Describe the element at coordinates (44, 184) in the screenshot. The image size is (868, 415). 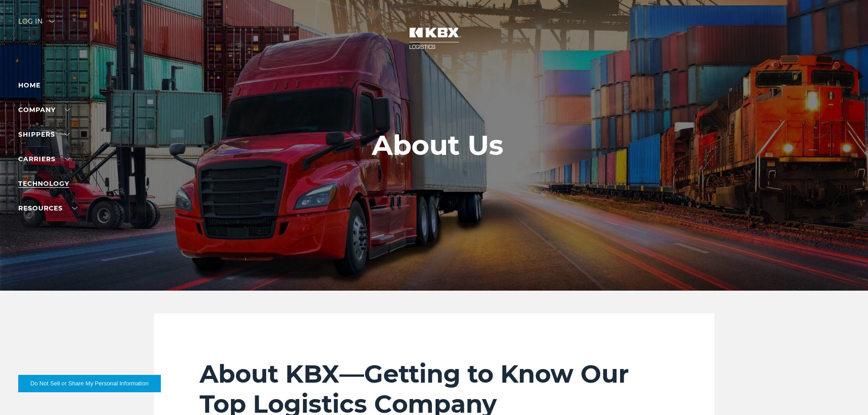
I see `a: Technology` at that location.